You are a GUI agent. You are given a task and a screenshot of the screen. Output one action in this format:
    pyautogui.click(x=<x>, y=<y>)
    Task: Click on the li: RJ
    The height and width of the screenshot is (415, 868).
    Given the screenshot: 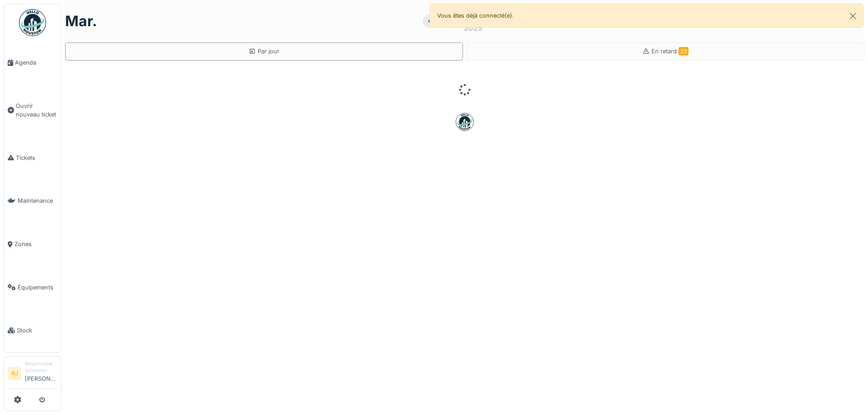 What is the action you would take?
    pyautogui.click(x=15, y=374)
    